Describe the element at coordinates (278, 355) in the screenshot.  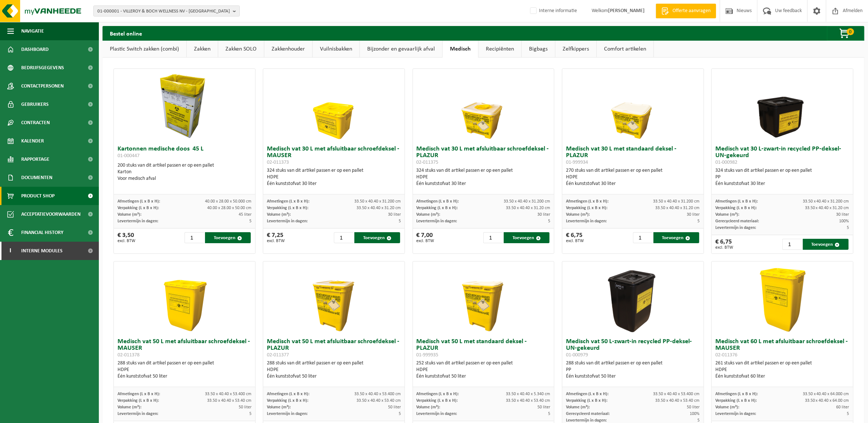
I see `span: 02-011377` at that location.